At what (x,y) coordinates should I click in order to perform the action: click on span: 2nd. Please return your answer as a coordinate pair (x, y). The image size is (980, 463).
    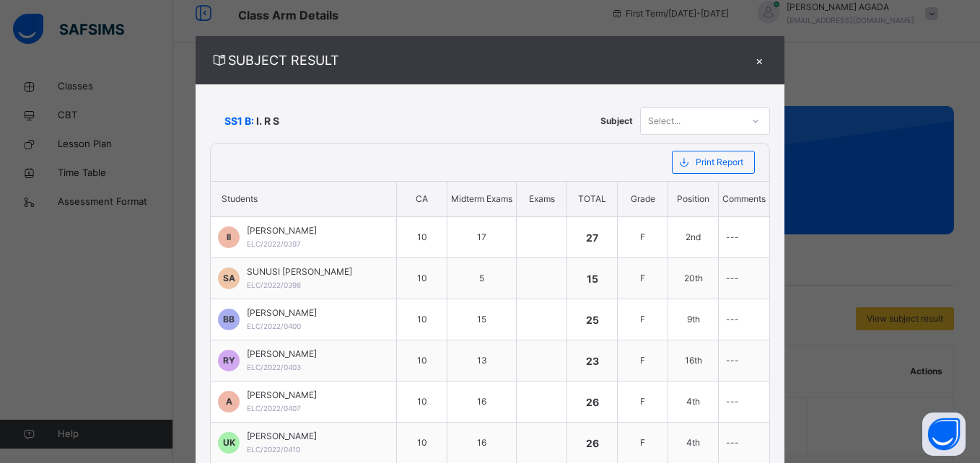
    Looking at the image, I should click on (693, 237).